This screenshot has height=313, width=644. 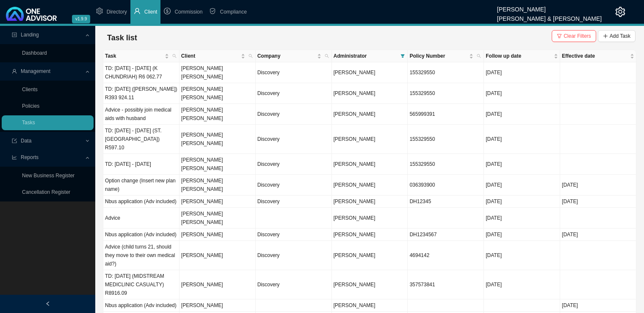 I want to click on button: Add Task, so click(x=617, y=36).